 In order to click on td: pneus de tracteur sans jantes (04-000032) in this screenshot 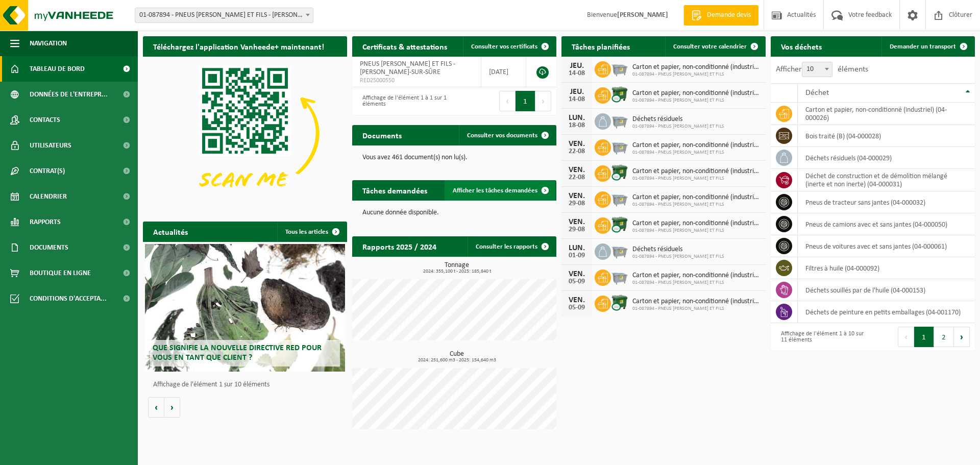, I will do `click(887, 202)`.